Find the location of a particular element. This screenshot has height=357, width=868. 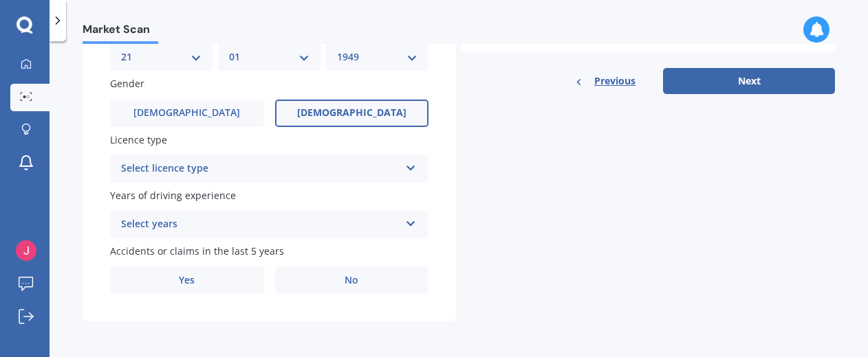

span: Market Scan is located at coordinates (120, 32).